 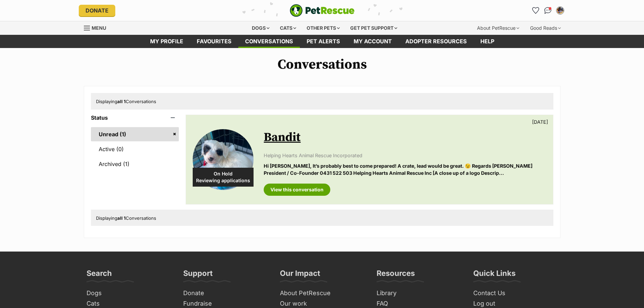 I want to click on h3: Search, so click(x=99, y=276).